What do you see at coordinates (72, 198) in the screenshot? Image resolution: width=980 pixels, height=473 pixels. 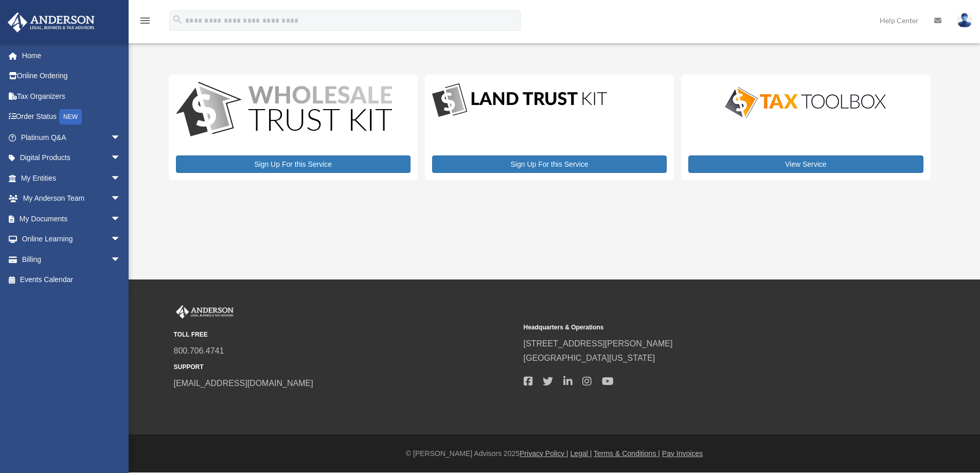 I see `a: My Anderson Teamarrow_drop_down` at bounding box center [72, 198].